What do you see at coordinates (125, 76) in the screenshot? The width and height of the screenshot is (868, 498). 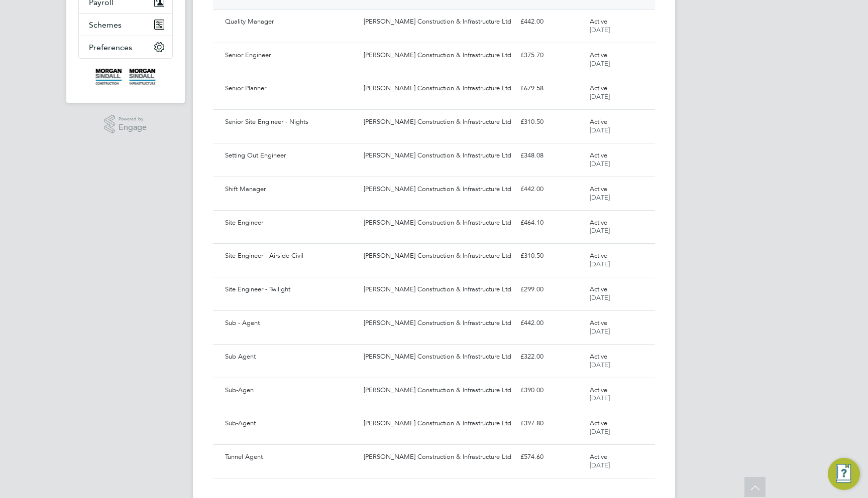 I see `a: Go to home page` at bounding box center [125, 76].